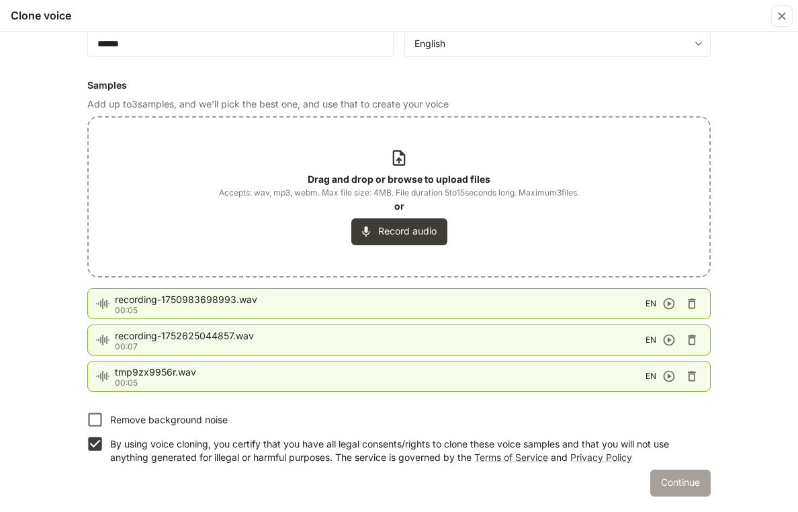 The height and width of the screenshot is (512, 798). I want to click on span: tmp9zx9956r.wav, so click(380, 372).